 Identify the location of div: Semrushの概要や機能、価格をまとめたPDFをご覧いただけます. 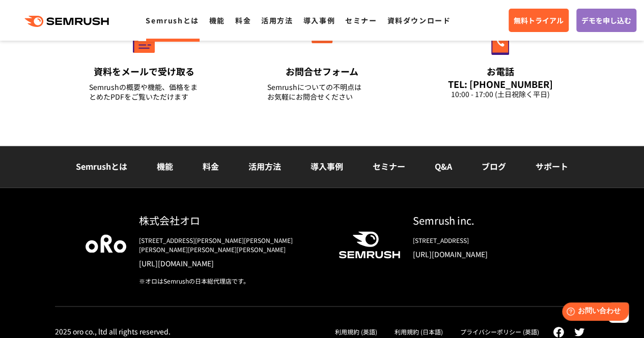
(144, 92).